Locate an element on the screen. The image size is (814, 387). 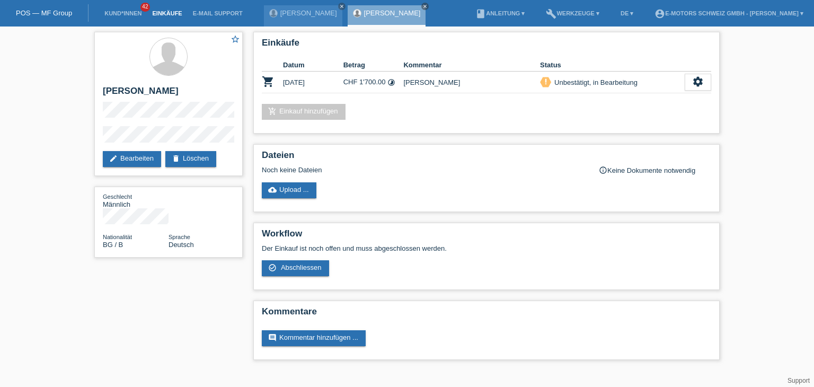
h2: Einkäufe is located at coordinates (486, 46).